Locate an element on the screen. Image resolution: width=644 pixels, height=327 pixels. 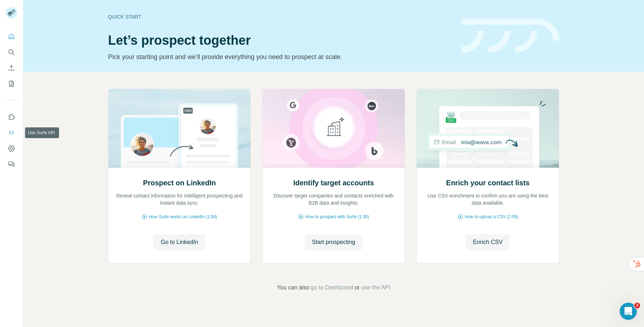
p: Reveal contact information for intelligent prospecting and instant data sync. is located at coordinates (180, 199).